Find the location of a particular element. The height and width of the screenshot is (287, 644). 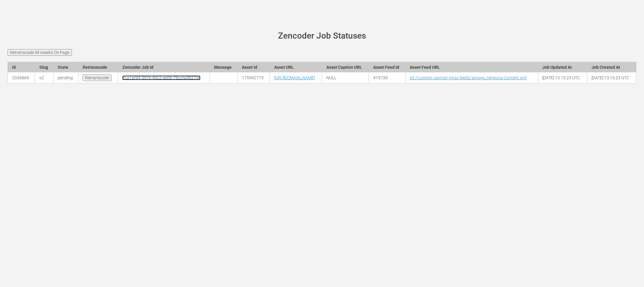

td: NULL is located at coordinates (345, 77).